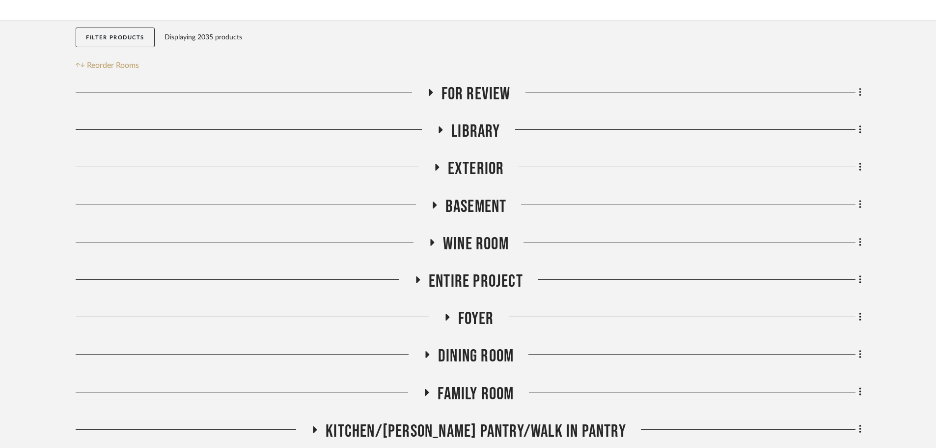 The width and height of the screenshot is (936, 448). What do you see at coordinates (113, 65) in the screenshot?
I see `span: Reorder Rooms` at bounding box center [113, 65].